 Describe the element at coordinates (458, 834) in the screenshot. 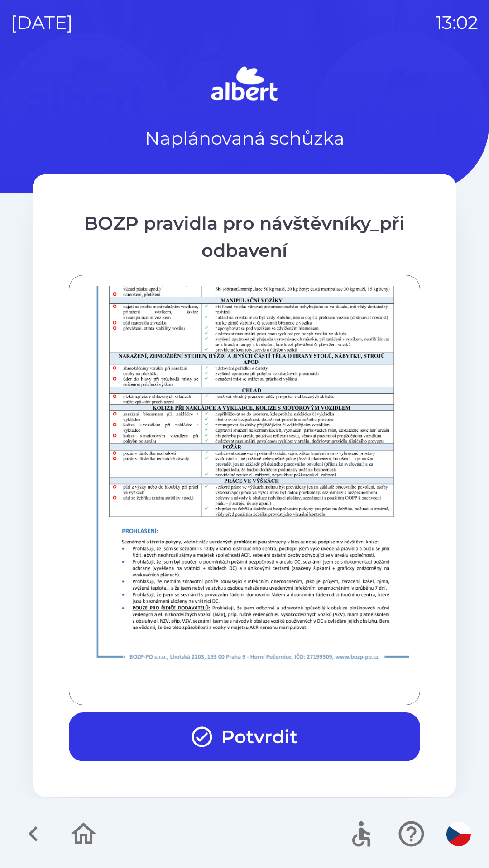

I see `img: cs flag` at that location.